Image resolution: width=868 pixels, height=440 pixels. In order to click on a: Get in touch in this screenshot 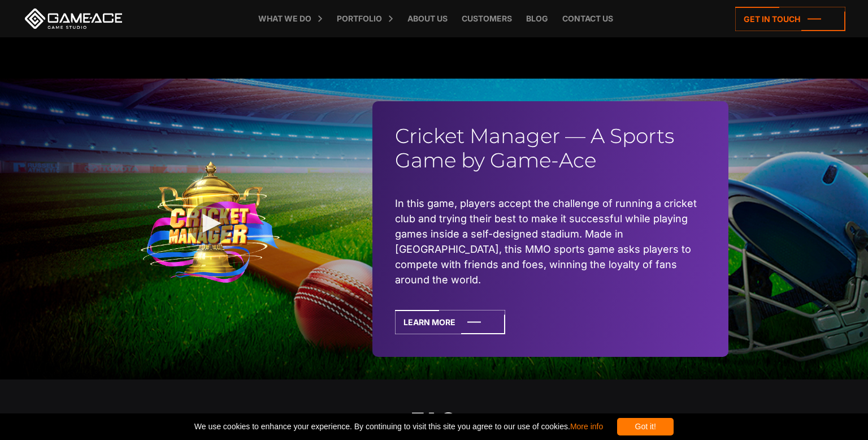, I will do `click(790, 19)`.